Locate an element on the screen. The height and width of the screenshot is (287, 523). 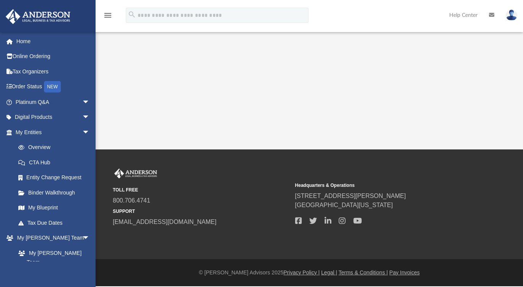
div: NEW is located at coordinates (52, 87).